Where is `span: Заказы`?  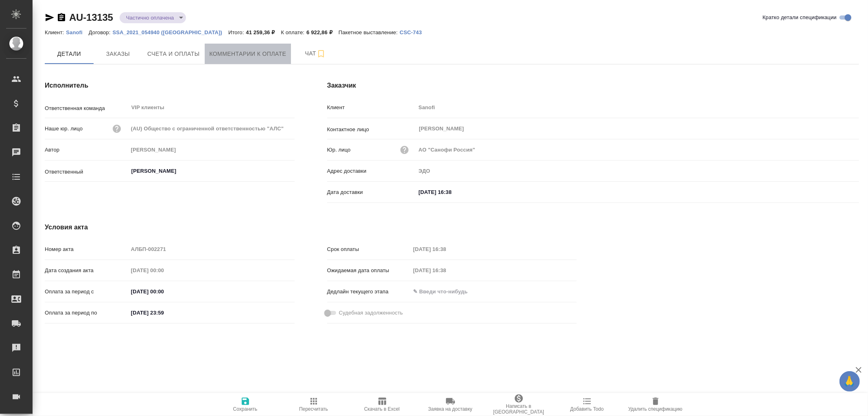
span: Заказы is located at coordinates (118, 54).